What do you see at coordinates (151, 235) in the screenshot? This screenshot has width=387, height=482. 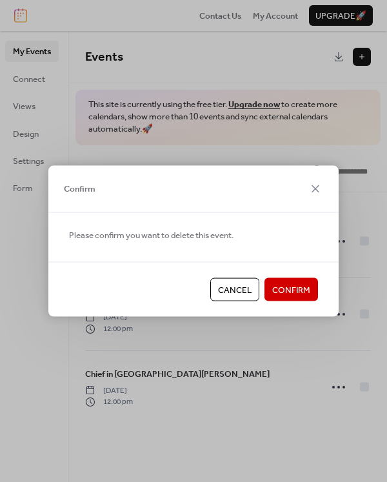 I see `span: Please confirm you want to delete this event.` at bounding box center [151, 235].